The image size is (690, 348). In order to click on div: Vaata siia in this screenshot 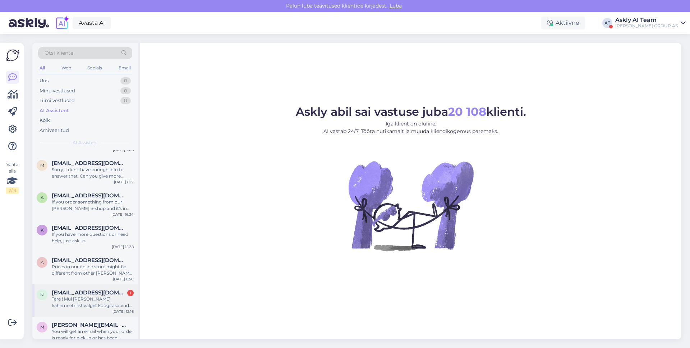, I will do `click(12, 177)`.